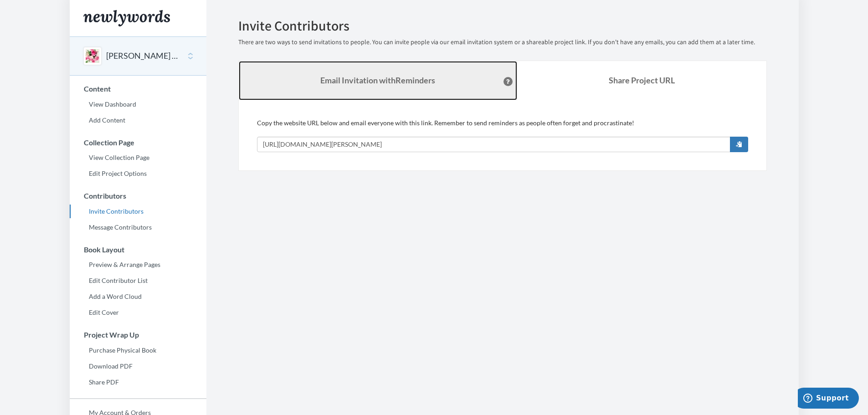  I want to click on span: Support, so click(35, 11).